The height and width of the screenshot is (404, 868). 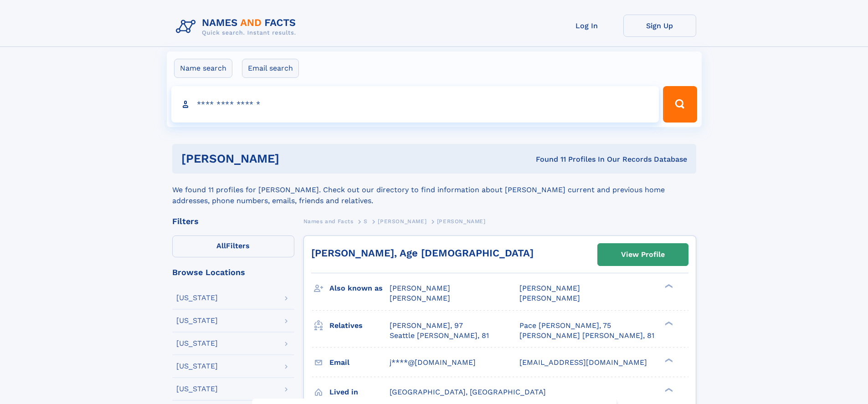 What do you see at coordinates (270, 69) in the screenshot?
I see `label: Email search` at bounding box center [270, 69].